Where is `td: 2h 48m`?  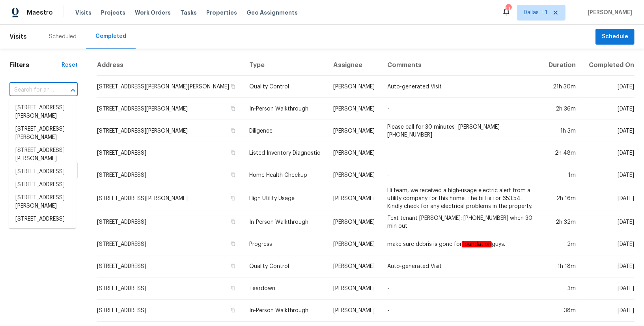
td: 2h 48m is located at coordinates (562, 153).